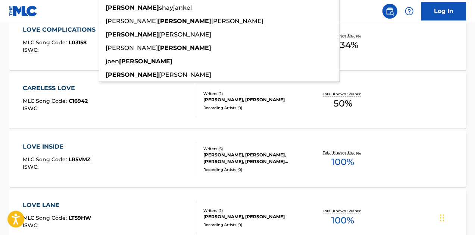 The height and width of the screenshot is (235, 475). What do you see at coordinates (409, 11) in the screenshot?
I see `img: help` at bounding box center [409, 11].